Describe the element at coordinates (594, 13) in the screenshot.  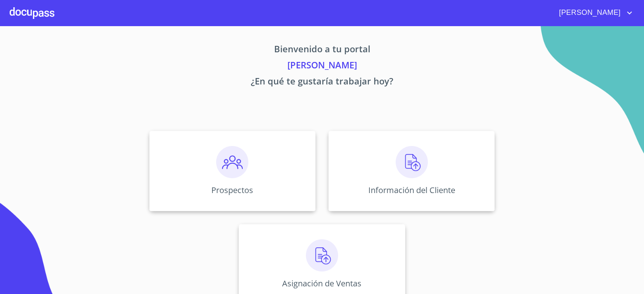
I see `button: account of current user` at that location.